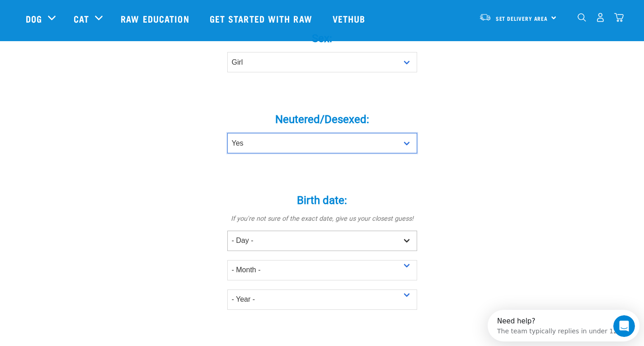  What do you see at coordinates (600, 17) in the screenshot?
I see `img: user.png` at bounding box center [600, 17].